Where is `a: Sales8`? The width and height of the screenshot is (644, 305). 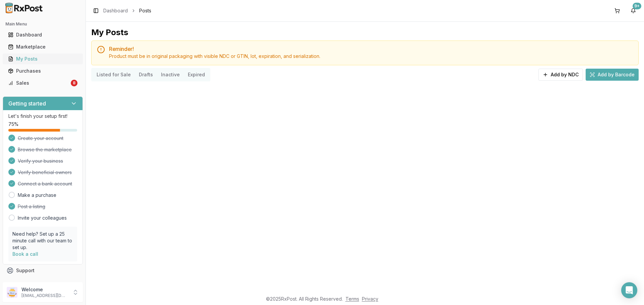 a: Sales8 is located at coordinates (42, 83).